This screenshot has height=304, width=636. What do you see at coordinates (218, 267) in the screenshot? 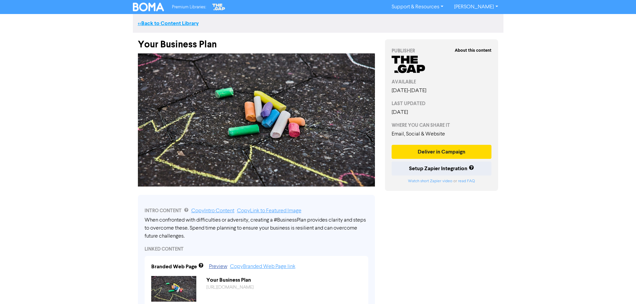
I see `a: Preview` at bounding box center [218, 267].